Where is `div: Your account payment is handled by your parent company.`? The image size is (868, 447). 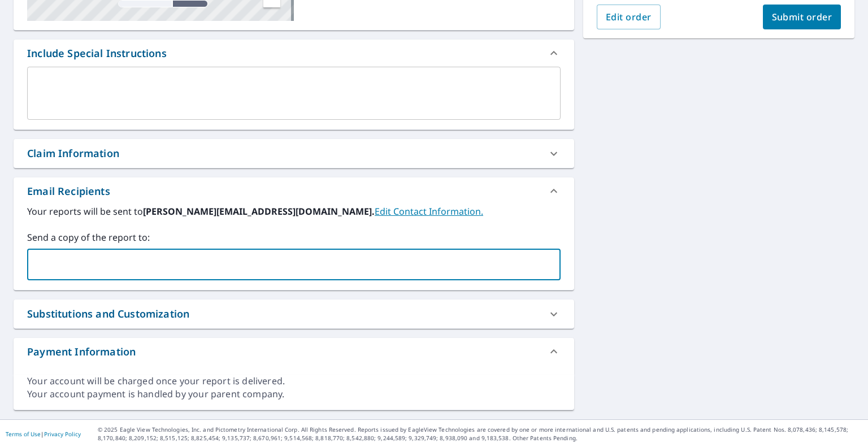 div: Your account payment is handled by your parent company. is located at coordinates (294, 394).